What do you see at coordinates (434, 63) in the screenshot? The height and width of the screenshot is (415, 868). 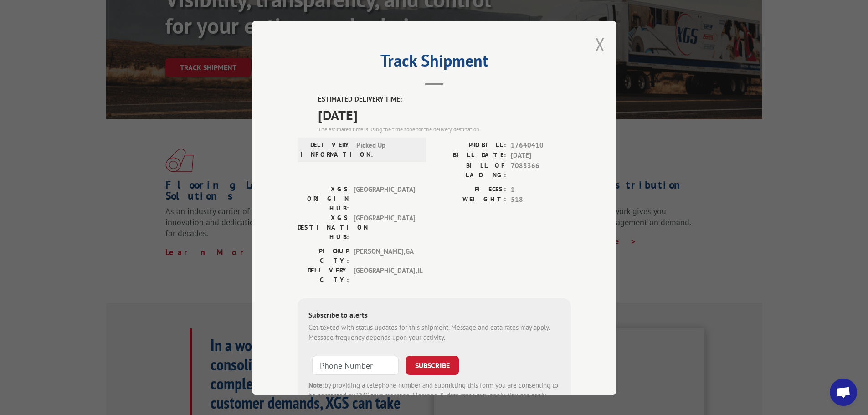 I see `h2: Track Shipment` at bounding box center [434, 63].